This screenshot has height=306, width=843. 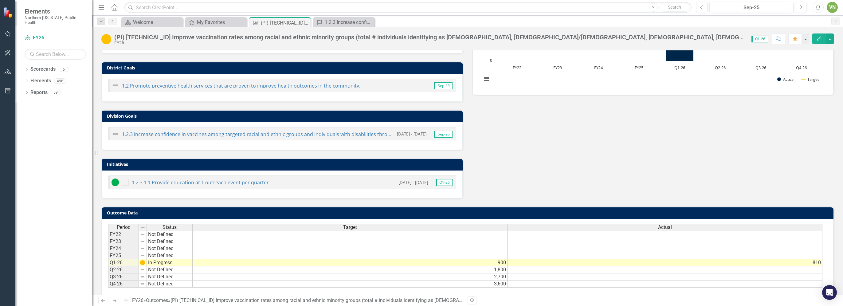 What do you see at coordinates (491, 60) in the screenshot?
I see `text: 0` at bounding box center [491, 60].